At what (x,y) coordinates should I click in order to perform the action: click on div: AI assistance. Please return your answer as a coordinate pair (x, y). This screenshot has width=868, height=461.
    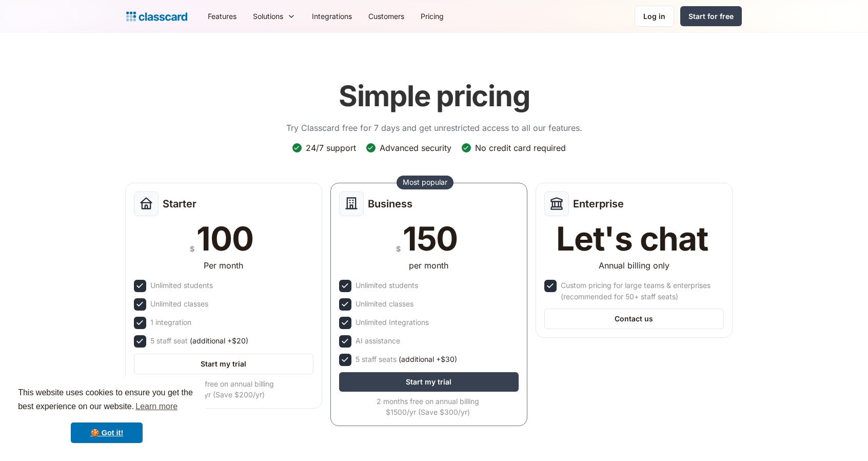
    Looking at the image, I should click on (377, 340).